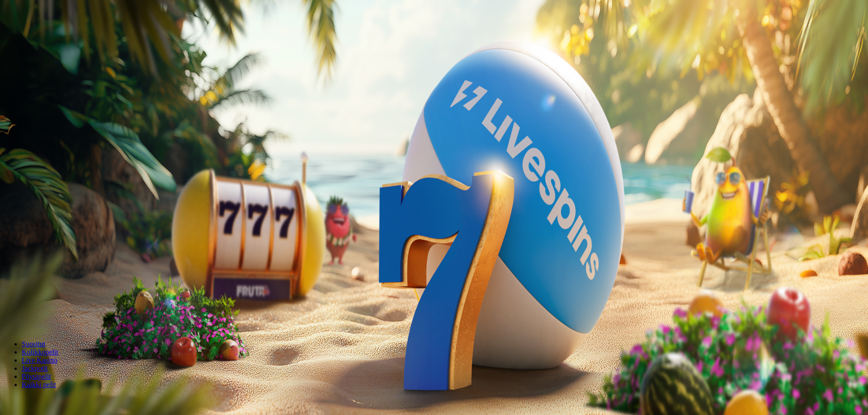 Image resolution: width=868 pixels, height=415 pixels. I want to click on span: Live Kasino, so click(40, 360).